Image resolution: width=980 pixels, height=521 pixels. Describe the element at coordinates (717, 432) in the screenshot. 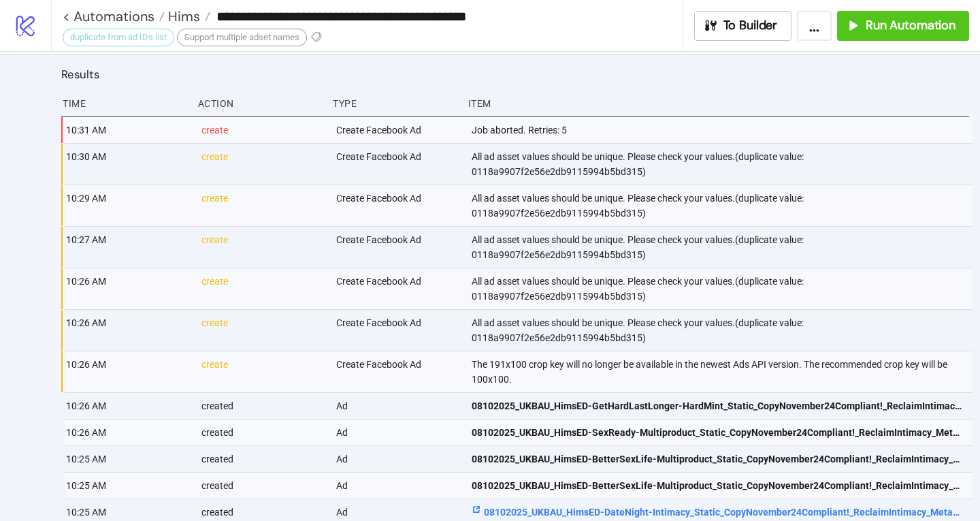

I see `span: 08102025_UKBAU_HimsED-SexReady-Multiproduct_Static_CopyNovember24Compliant!_ReclaimIntimacy_MetaE...` at that location.